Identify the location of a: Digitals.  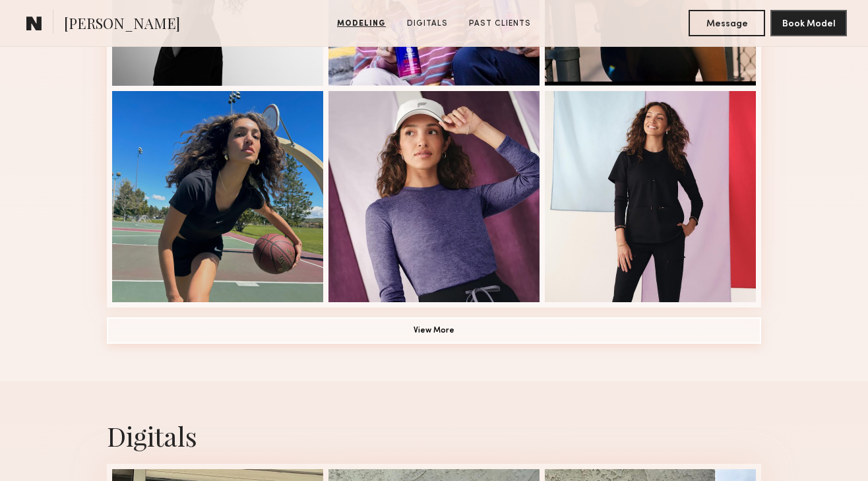
(427, 24).